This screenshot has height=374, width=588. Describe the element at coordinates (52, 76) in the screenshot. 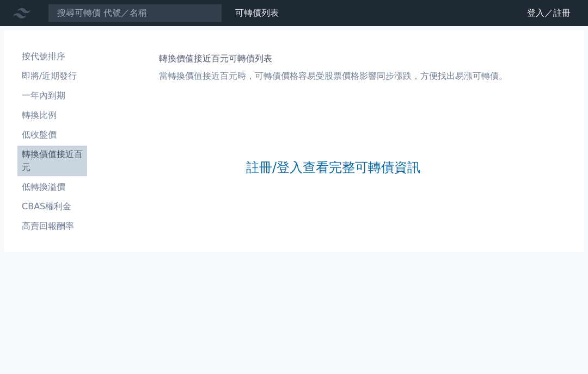

I see `li: 即將/近期發行` at that location.